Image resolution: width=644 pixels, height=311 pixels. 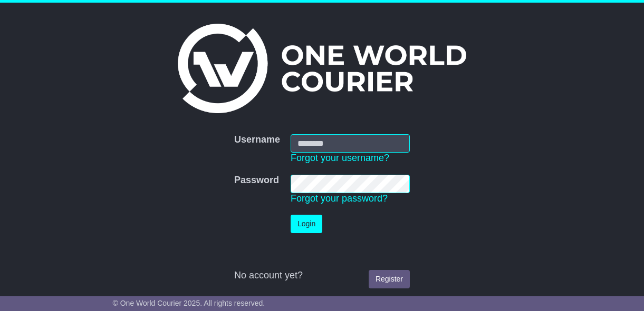 I want to click on a: Forgot your password?, so click(x=339, y=199).